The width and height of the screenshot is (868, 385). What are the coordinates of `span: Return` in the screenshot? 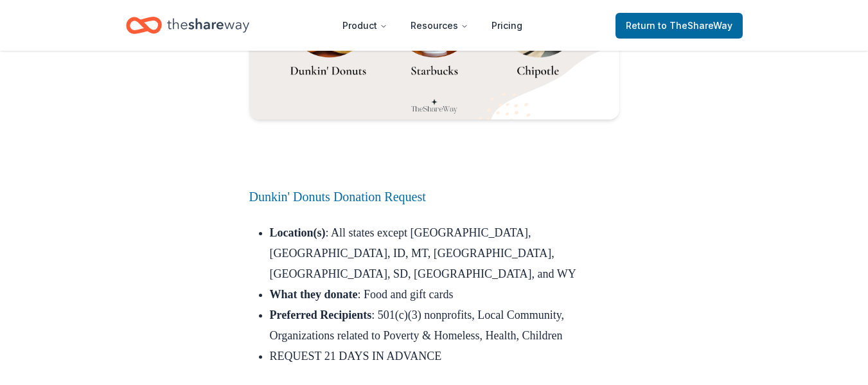 It's located at (680, 26).